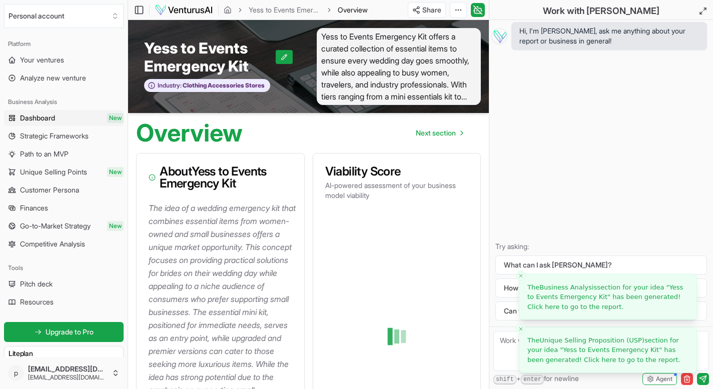 This screenshot has height=389, width=713. What do you see at coordinates (16, 373) in the screenshot?
I see `span: p` at bounding box center [16, 373].